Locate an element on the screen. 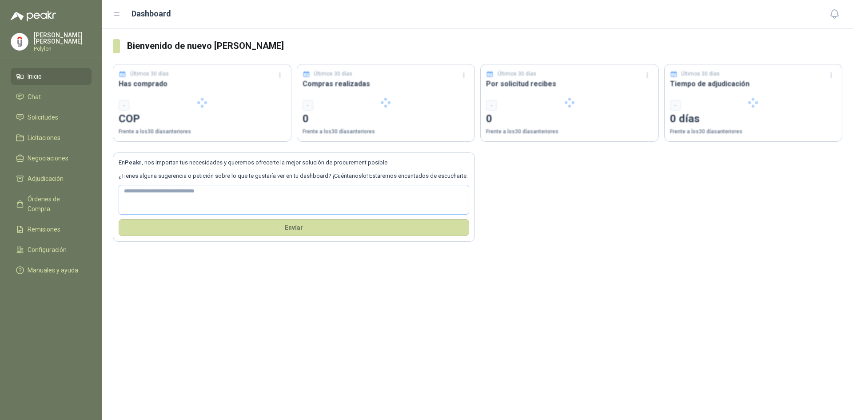 Image resolution: width=853 pixels, height=420 pixels. a: Configuración is located at coordinates (51, 250).